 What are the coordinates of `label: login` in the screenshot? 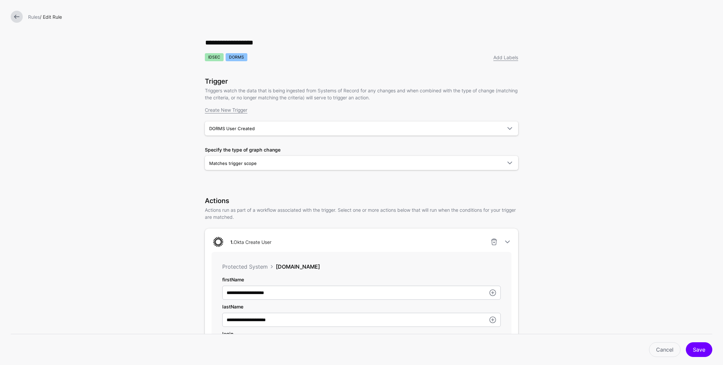 It's located at (228, 334).